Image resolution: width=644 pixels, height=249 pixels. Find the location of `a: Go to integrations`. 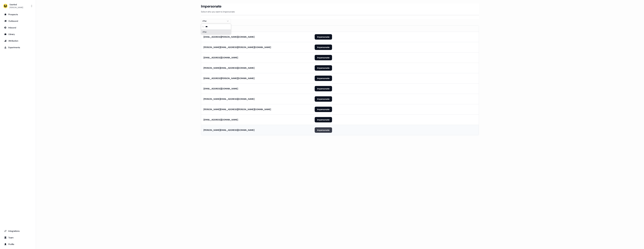

a: Go to integrations is located at coordinates (18, 231).